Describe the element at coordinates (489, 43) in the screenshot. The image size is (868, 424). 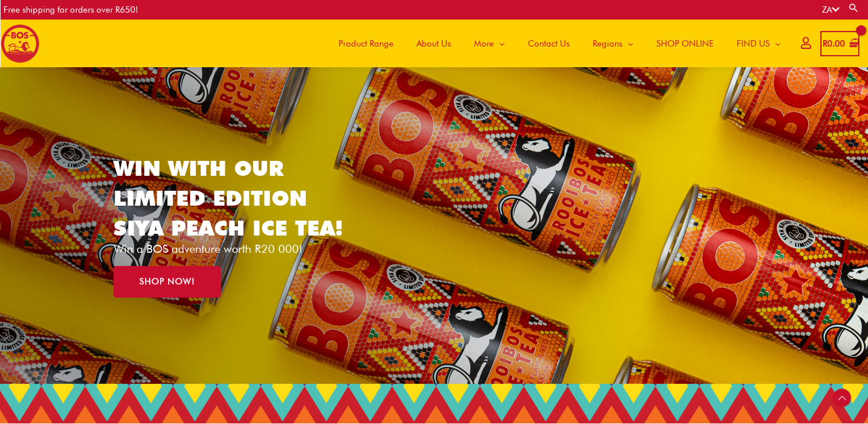
I see `a: More` at that location.